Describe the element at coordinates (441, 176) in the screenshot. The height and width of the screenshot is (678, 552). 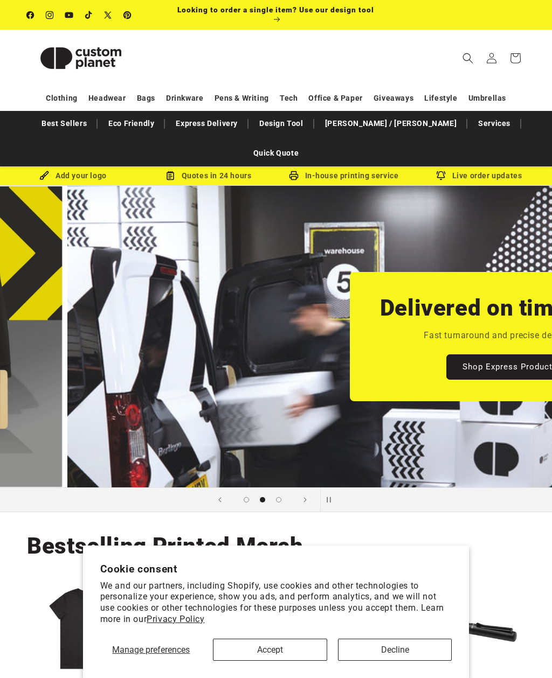
I see `img: Order updates` at that location.